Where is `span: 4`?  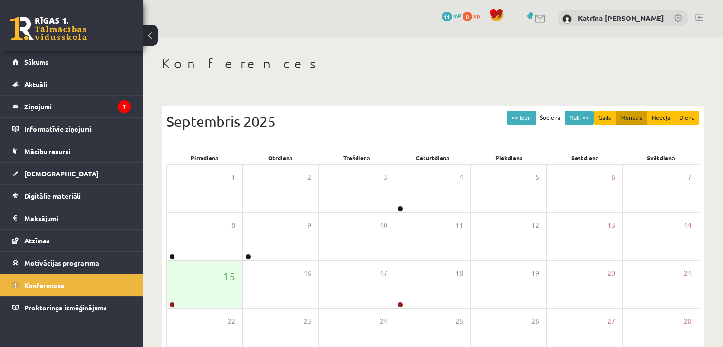
span: 4 is located at coordinates (461, 177).